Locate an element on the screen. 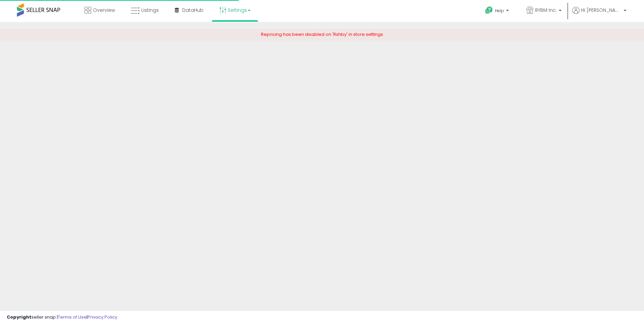 The width and height of the screenshot is (644, 324). div: seller snap | | is located at coordinates (62, 317).